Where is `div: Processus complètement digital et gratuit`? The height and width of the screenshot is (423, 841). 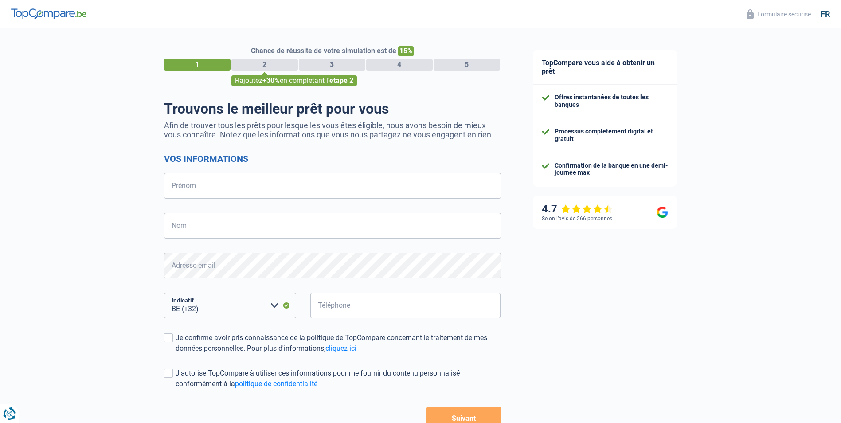
div: Processus complètement digital et gratuit is located at coordinates (611, 135).